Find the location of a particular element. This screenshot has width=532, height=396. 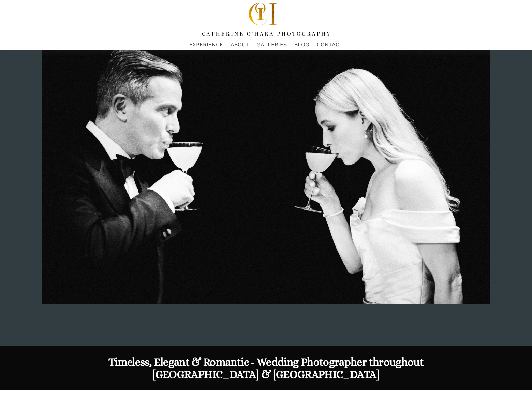

a: BLOG is located at coordinates (302, 45).